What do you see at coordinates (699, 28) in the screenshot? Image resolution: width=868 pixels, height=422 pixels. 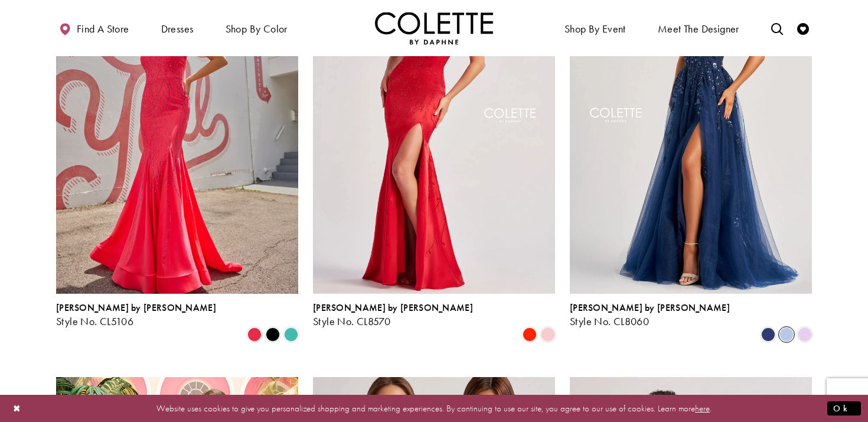 I see `a: Meet the designer` at bounding box center [699, 28].